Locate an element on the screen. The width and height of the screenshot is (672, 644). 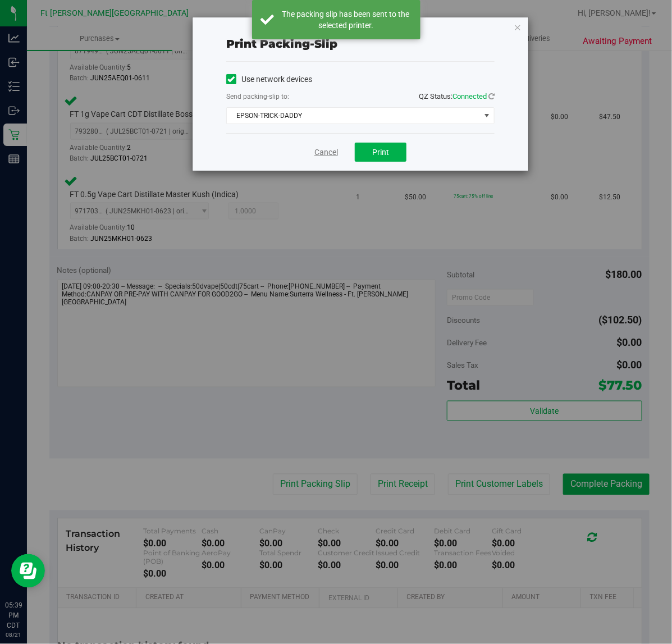
span: select is located at coordinates (487, 116).